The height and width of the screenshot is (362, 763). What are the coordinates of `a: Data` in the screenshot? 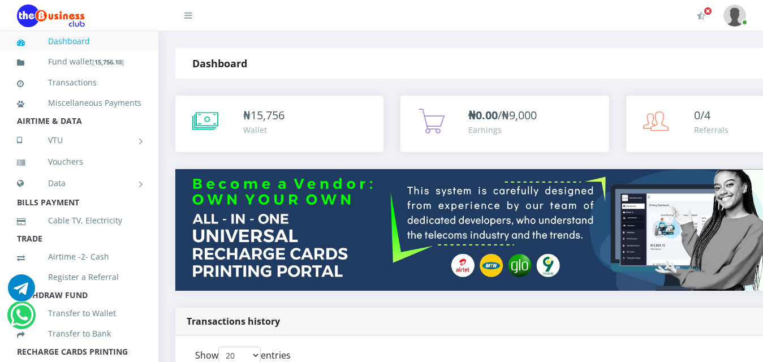 It's located at (79, 183).